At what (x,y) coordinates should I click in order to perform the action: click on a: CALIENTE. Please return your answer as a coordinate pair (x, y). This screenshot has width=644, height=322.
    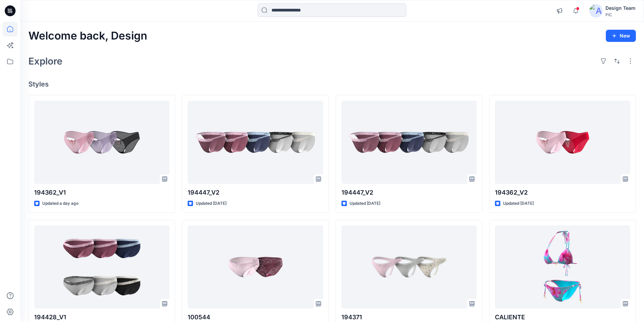
    Looking at the image, I should click on (563, 267).